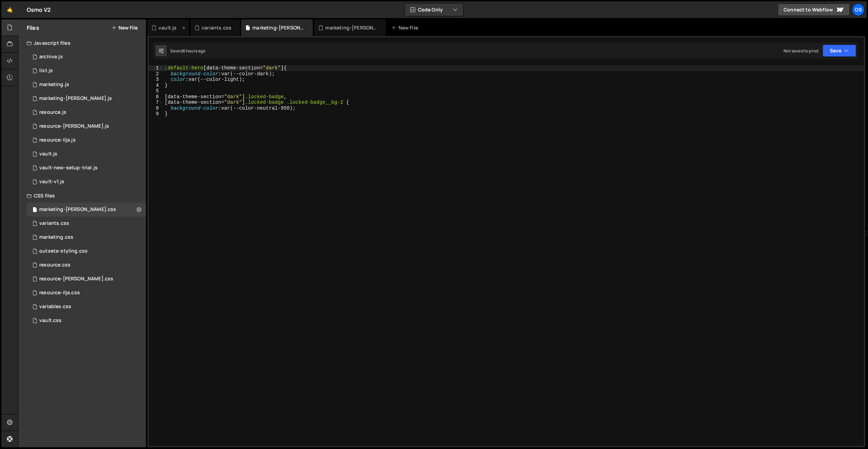 The width and height of the screenshot is (868, 449). I want to click on div: 3, so click(156, 79).